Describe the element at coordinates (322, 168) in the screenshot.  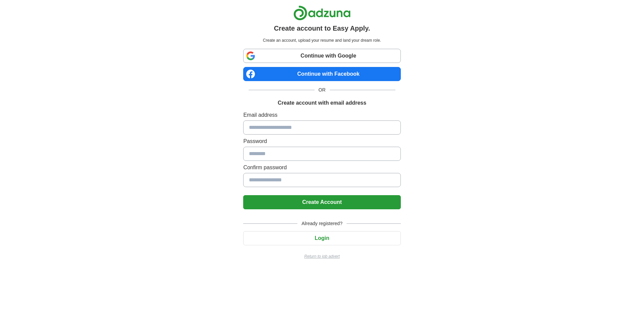
I see `label: Confirm password` at that location.